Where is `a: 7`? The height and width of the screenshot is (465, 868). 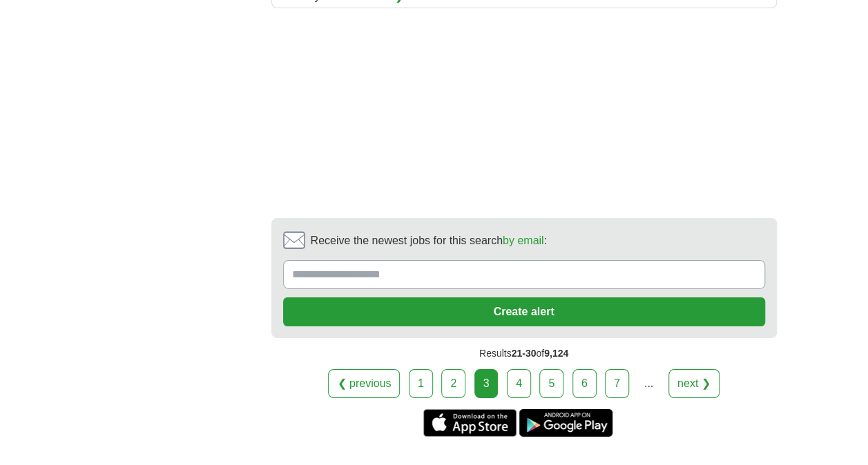
a: 7 is located at coordinates (617, 383).